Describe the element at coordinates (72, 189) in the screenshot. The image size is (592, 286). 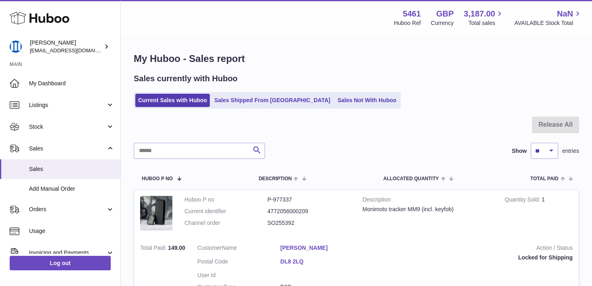
I see `span: Add Manual Order` at that location.